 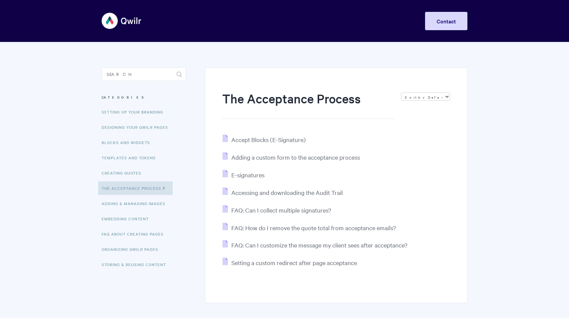 I want to click on a: Organizing Qwilr Pages, so click(x=132, y=249).